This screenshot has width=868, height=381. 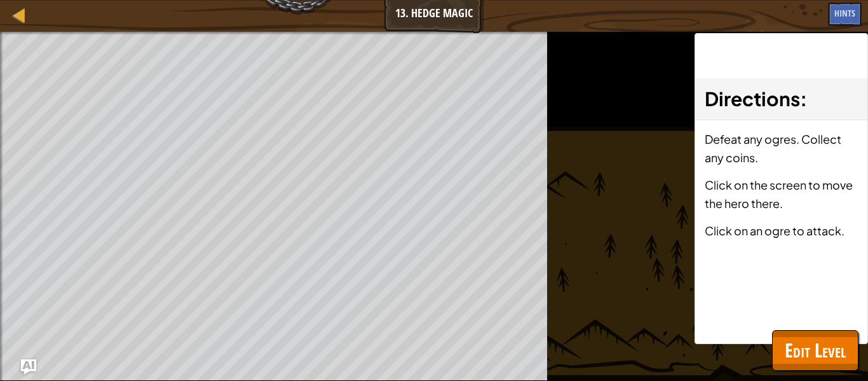 I want to click on button: Edit Level, so click(x=815, y=350).